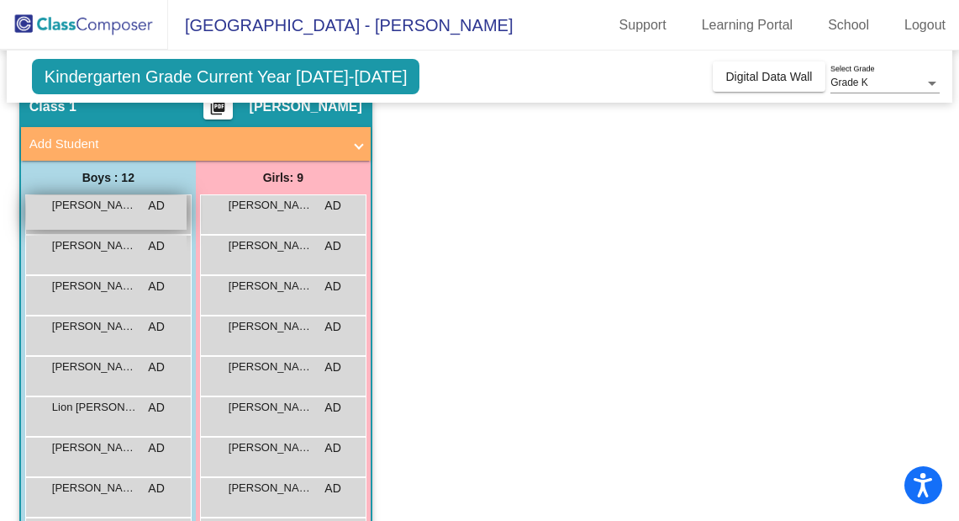 The image size is (959, 521). Describe the element at coordinates (769, 77) in the screenshot. I see `button: Digital Data Wall` at that location.